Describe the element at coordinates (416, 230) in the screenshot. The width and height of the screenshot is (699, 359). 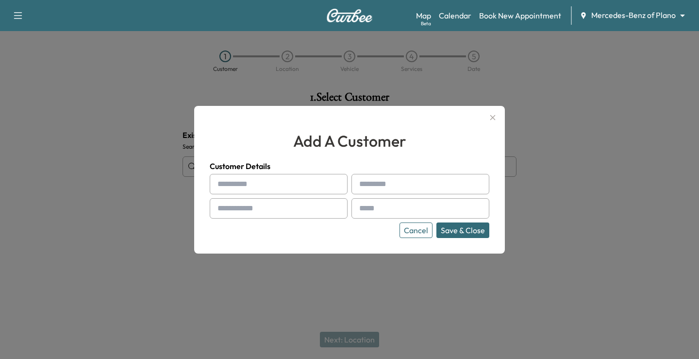
I see `button: Cancel` at that location.